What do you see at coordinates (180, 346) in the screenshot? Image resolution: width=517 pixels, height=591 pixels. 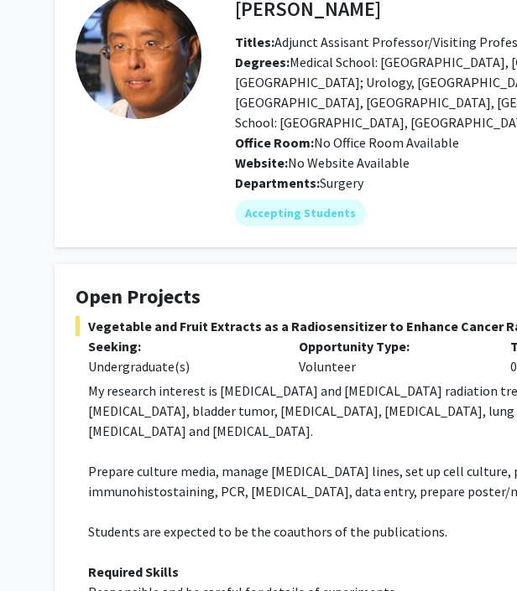 I see `p: Seeking:` at bounding box center [180, 346].